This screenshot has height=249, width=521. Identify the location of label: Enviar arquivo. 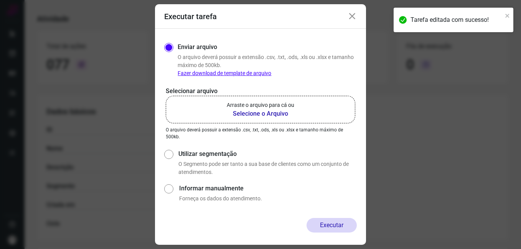
(197, 47).